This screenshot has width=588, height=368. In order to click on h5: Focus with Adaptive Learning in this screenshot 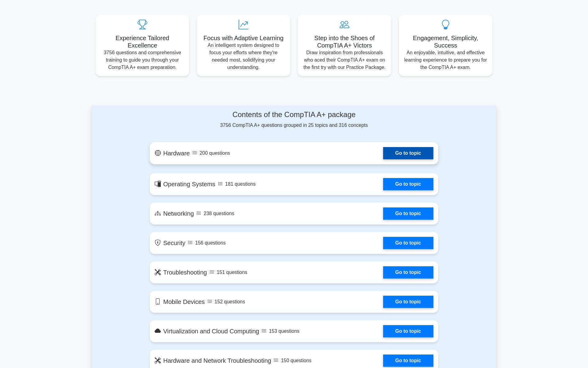, I will do `click(244, 38)`.